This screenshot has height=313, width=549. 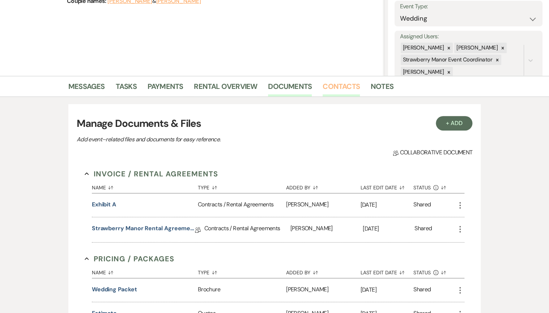 I want to click on label: Event Type:, so click(x=468, y=7).